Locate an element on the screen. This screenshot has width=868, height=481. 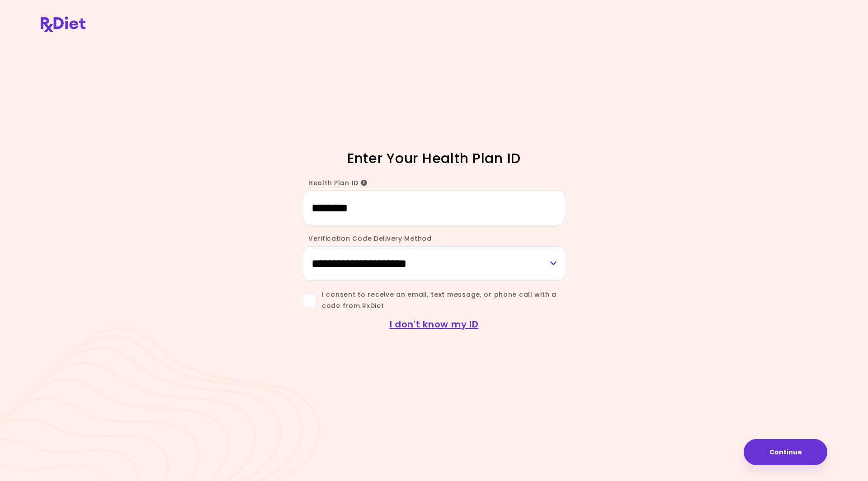
span: I consent to receive an email, text message, or phone call with a code from RxDiet is located at coordinates (441, 300).